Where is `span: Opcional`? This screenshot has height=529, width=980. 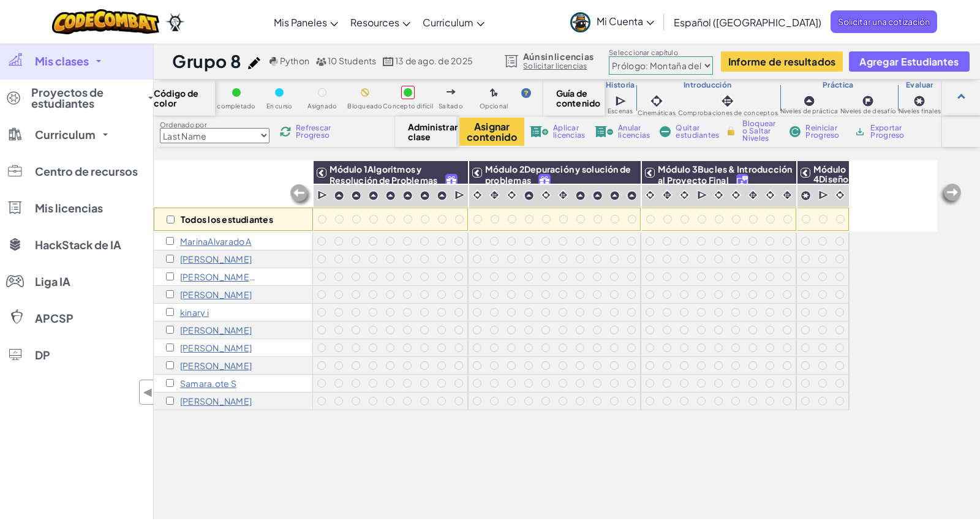
span: Opcional is located at coordinates (493, 106).